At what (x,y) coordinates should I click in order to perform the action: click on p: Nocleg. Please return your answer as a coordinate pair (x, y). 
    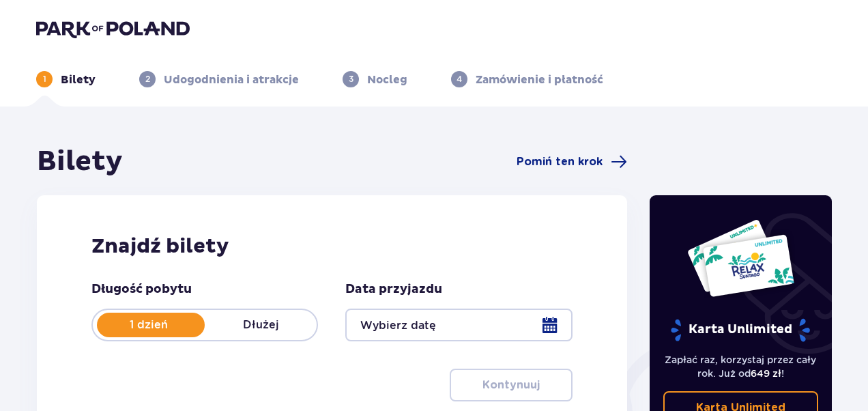
    Looking at the image, I should click on (387, 80).